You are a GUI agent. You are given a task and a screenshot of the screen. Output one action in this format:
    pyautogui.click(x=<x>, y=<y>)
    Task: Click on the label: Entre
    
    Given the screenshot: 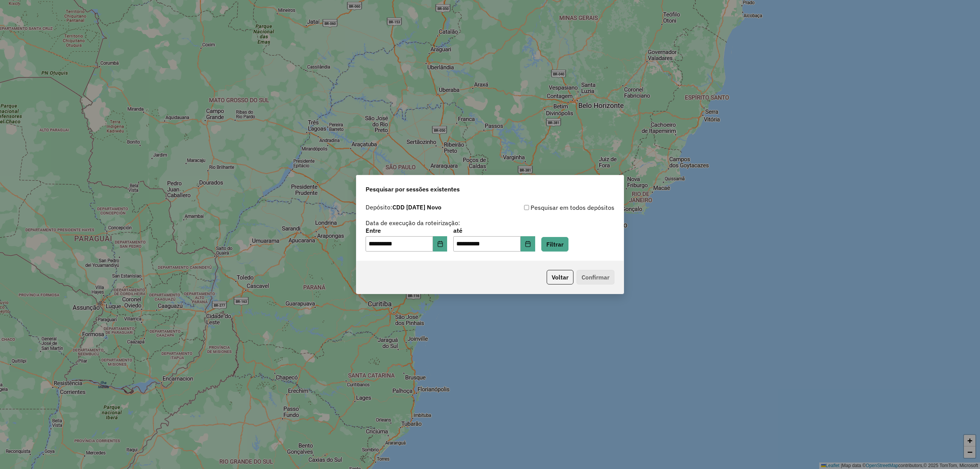 What is the action you would take?
    pyautogui.click(x=406, y=230)
    